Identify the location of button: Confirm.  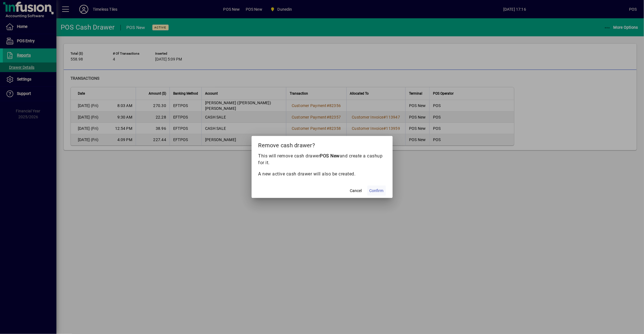
(376, 191).